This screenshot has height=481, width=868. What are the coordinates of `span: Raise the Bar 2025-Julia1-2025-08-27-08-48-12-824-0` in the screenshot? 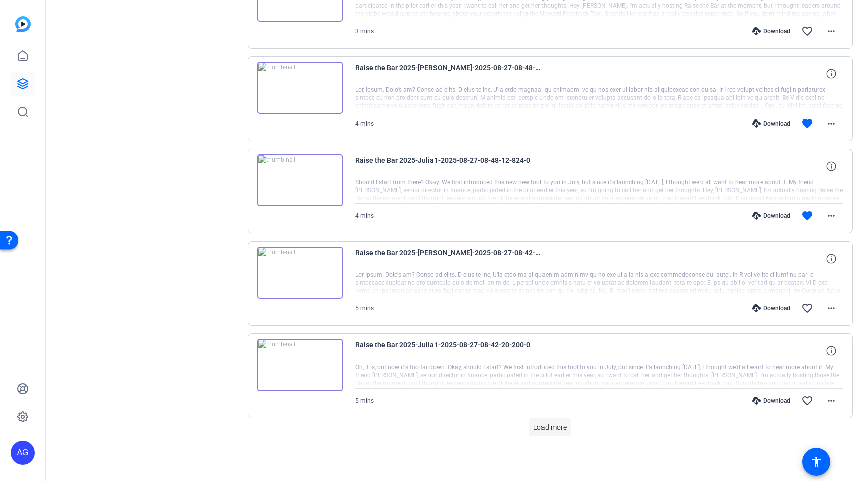 It's located at (448, 166).